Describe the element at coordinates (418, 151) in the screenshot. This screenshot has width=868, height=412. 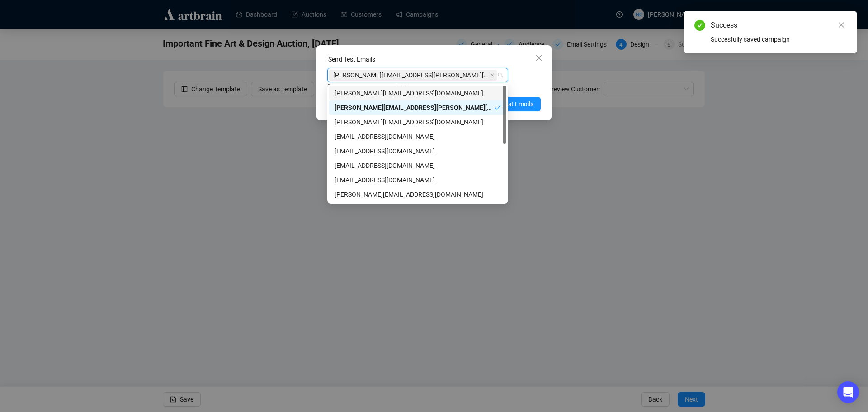
I see `div: higginsj35@gmail.com` at that location.